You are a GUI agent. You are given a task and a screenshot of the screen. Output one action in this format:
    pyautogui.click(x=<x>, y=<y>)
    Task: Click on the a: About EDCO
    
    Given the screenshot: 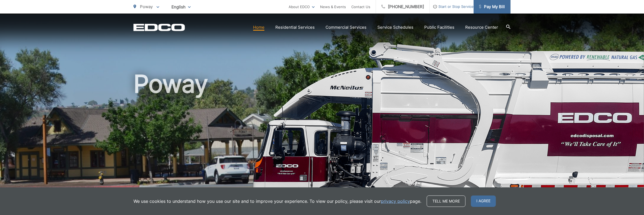 What is the action you would take?
    pyautogui.click(x=302, y=7)
    